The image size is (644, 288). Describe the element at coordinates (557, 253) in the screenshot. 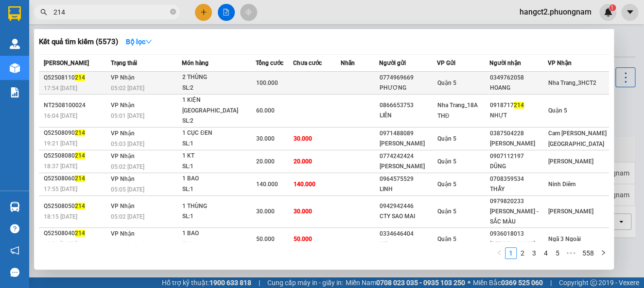

I see `a: 5` at that location.